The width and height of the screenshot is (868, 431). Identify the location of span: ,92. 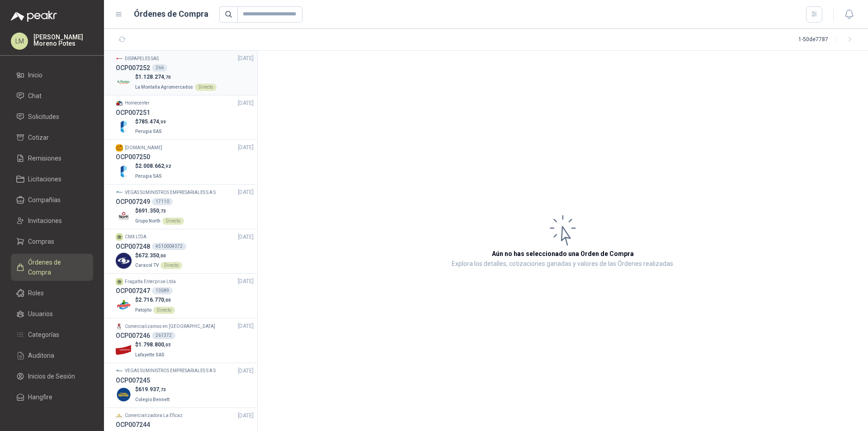
(167, 166).